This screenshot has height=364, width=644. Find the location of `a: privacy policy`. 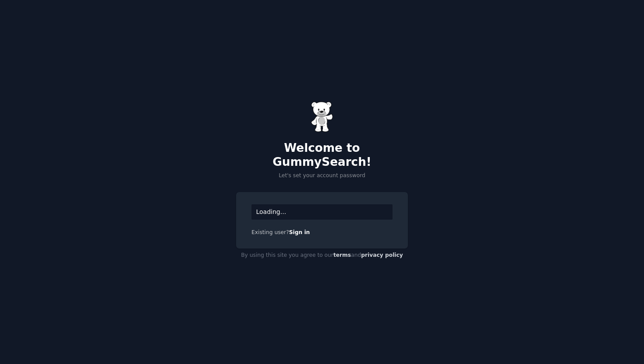

a: privacy policy is located at coordinates (382, 256).